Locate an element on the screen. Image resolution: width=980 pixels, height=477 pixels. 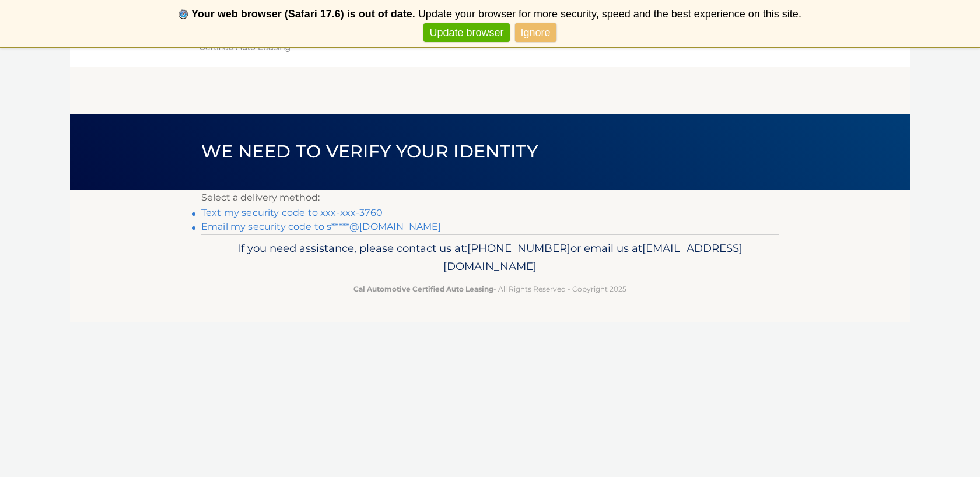
a: Text my security code to xxx-xxx-3760 is located at coordinates (291, 212).